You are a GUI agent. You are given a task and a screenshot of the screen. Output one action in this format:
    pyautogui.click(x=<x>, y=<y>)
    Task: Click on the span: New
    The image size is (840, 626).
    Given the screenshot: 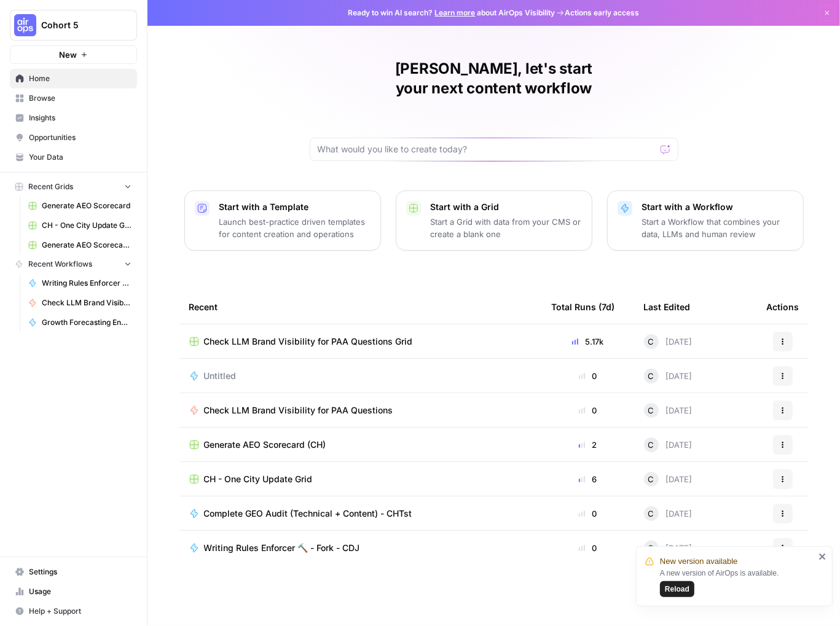 What is the action you would take?
    pyautogui.click(x=67, y=55)
    